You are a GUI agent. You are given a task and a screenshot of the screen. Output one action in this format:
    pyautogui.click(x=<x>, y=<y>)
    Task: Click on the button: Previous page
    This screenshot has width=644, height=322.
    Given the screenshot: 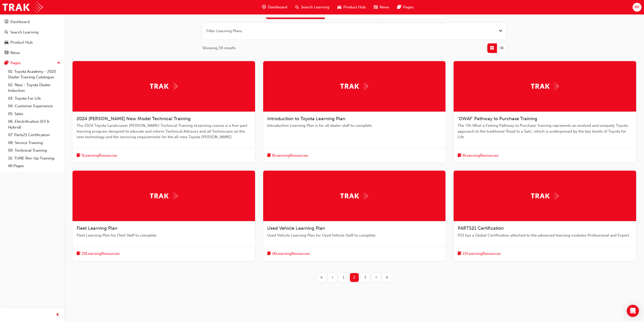 What is the action you would take?
    pyautogui.click(x=333, y=277)
    